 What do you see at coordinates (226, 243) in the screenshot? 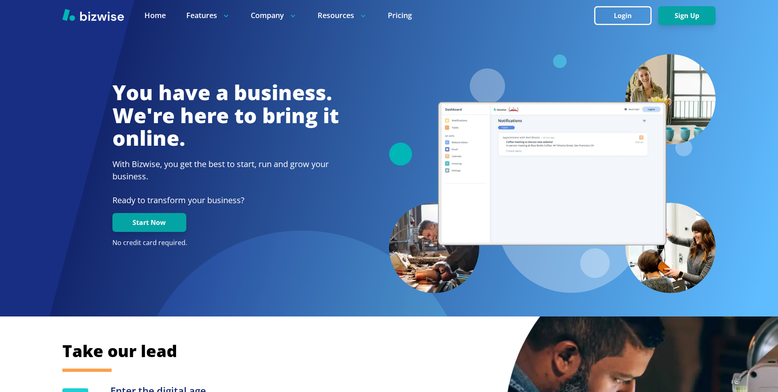
I see `p: No credit card required.` at bounding box center [226, 243].